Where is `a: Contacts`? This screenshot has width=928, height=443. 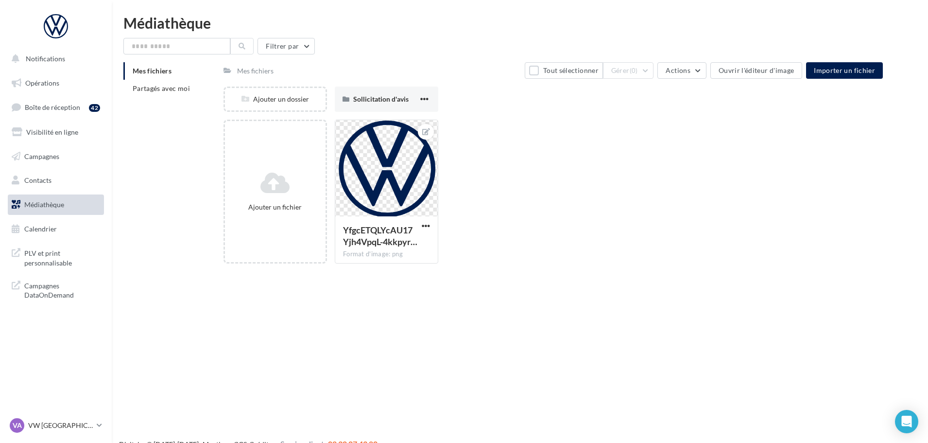 a: Contacts is located at coordinates (56, 180).